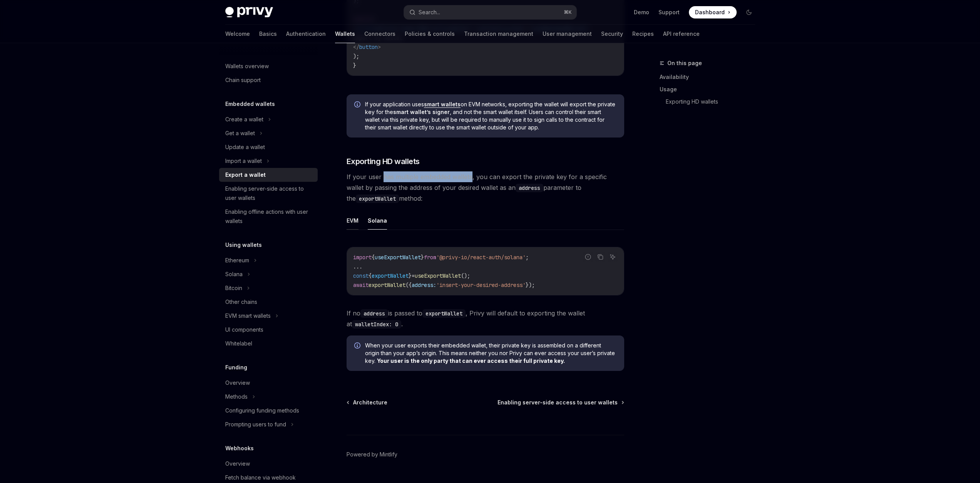 The image size is (980, 483). Describe the element at coordinates (600, 257) in the screenshot. I see `button: Copy the contents from the code block` at that location.